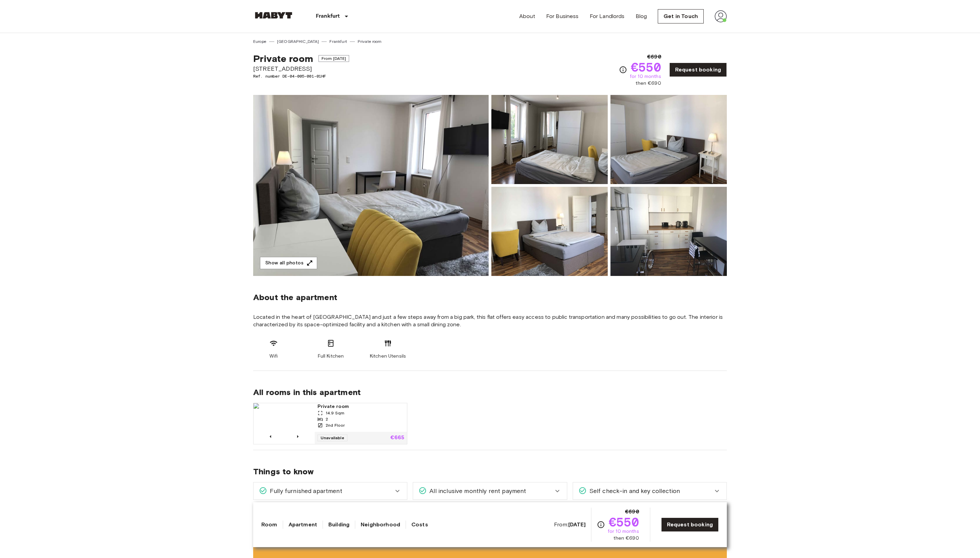  I want to click on span: 2nd Floor, so click(336, 425).